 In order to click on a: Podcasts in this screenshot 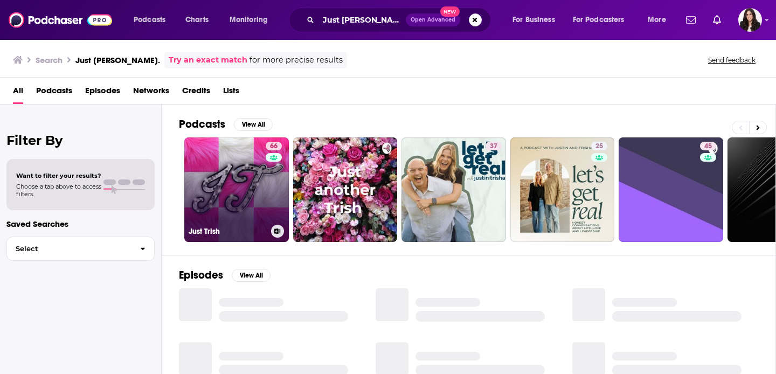, I will do `click(54, 93)`.